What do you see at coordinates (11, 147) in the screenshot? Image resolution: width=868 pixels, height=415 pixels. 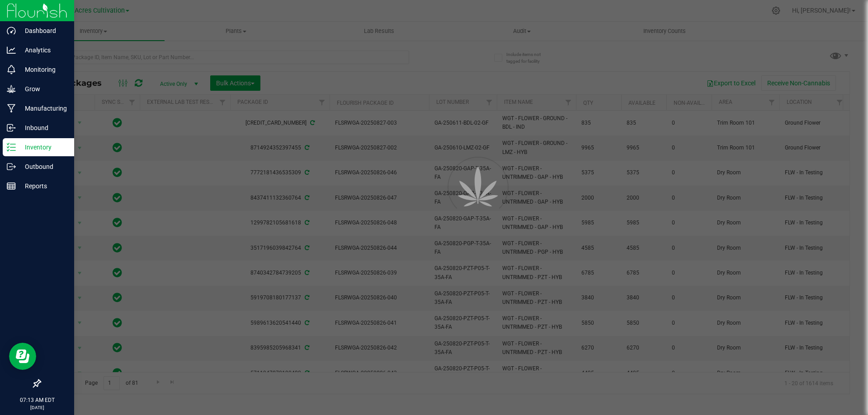 I see `inline-svg: Inventory` at bounding box center [11, 147].